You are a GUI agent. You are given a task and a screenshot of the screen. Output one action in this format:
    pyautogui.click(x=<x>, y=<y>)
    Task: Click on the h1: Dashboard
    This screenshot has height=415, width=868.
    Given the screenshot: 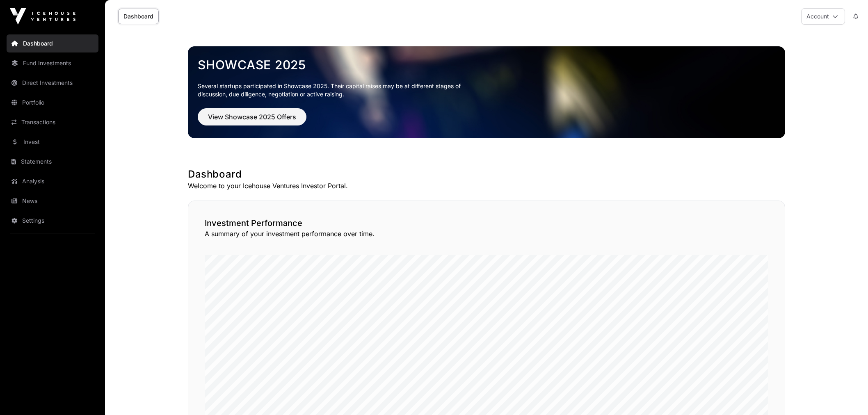 What is the action you would take?
    pyautogui.click(x=486, y=174)
    